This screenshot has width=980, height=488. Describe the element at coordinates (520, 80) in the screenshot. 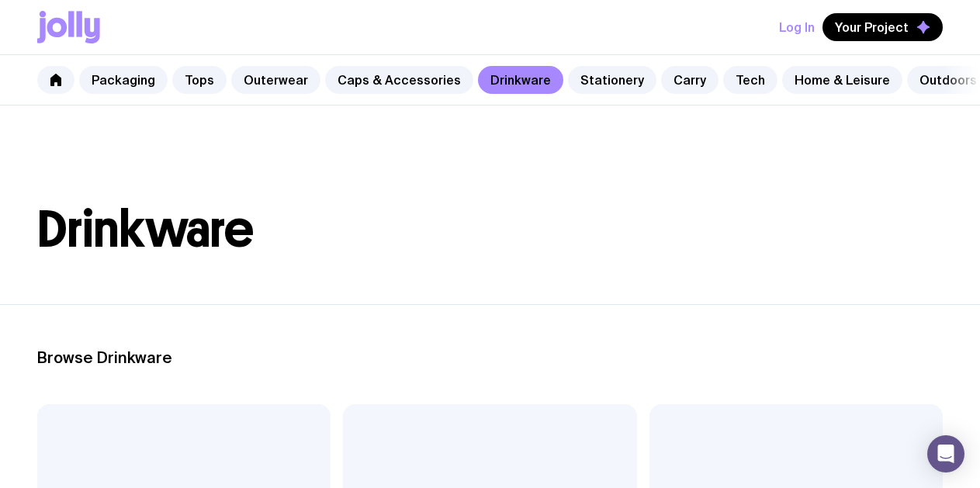

I see `a: Drinkware` at that location.